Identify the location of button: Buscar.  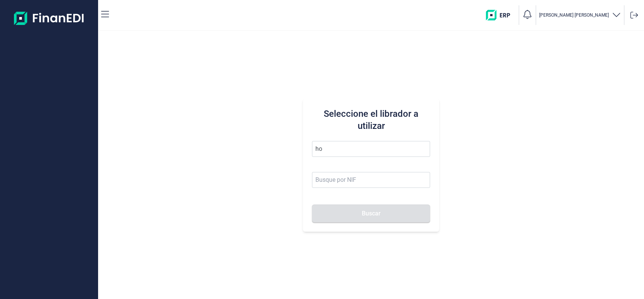
(371, 213).